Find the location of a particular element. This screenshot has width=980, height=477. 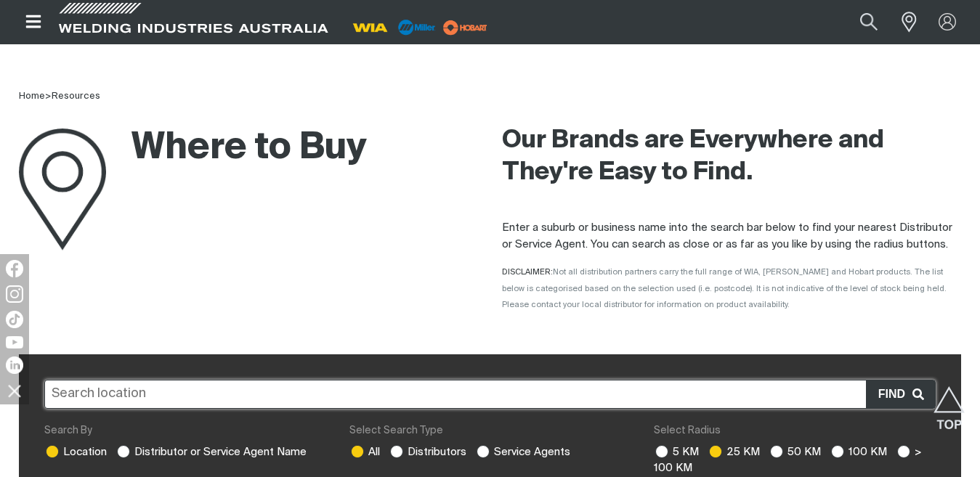

label: 5 KM is located at coordinates (676, 452).